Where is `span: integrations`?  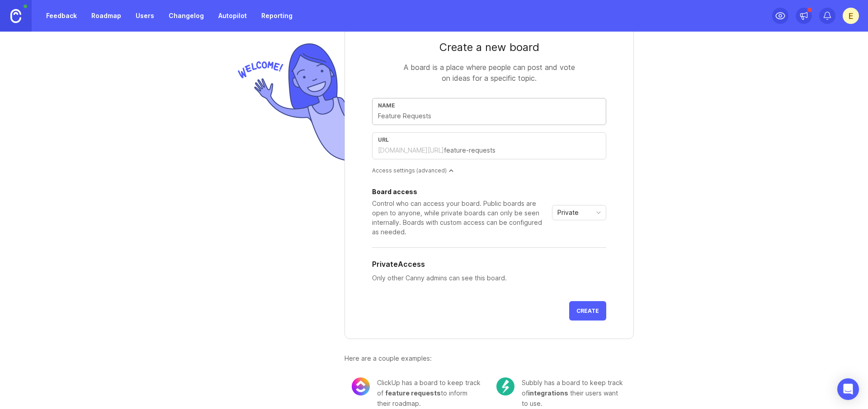 span: integrations is located at coordinates (548, 393).